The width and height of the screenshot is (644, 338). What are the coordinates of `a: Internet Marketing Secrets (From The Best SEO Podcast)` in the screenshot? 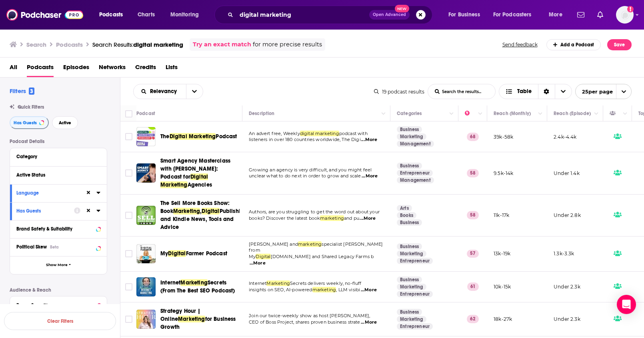 It's located at (146, 287).